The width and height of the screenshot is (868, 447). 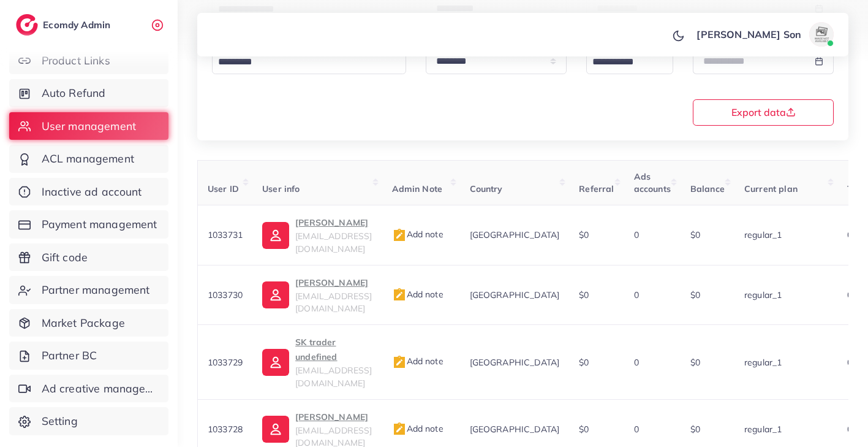 What do you see at coordinates (223, 189) in the screenshot?
I see `span: User ID` at bounding box center [223, 189].